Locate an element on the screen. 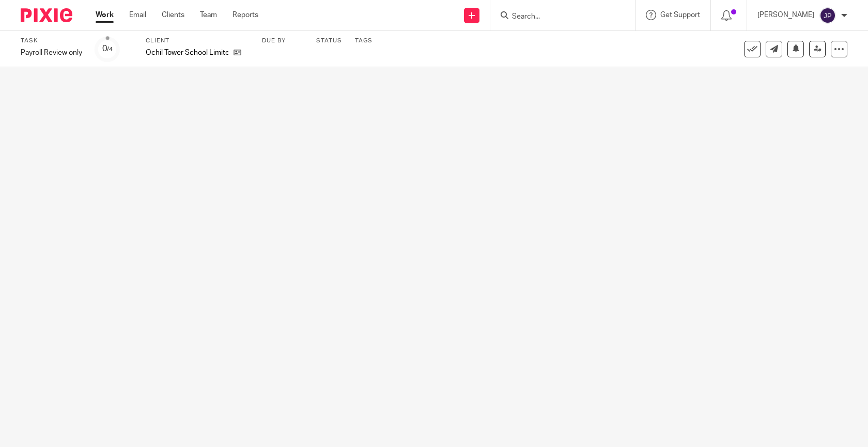 The width and height of the screenshot is (868, 447). small: /4 is located at coordinates (110, 49).